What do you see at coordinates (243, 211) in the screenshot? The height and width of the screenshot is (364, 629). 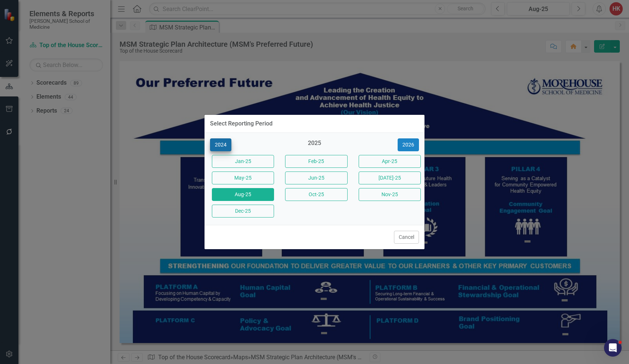 I see `button: Dec-25` at bounding box center [243, 211].